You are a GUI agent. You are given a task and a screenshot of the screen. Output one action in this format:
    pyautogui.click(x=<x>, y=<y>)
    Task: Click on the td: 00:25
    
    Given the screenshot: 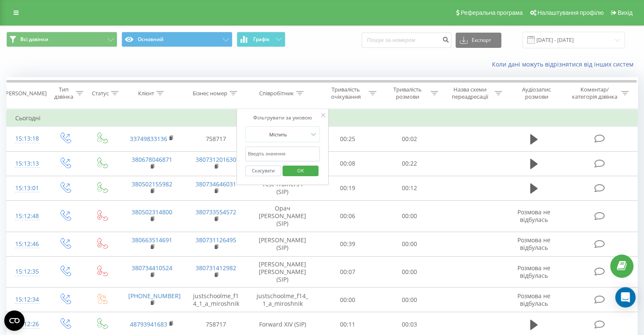 What is the action you would take?
    pyautogui.click(x=347, y=139)
    